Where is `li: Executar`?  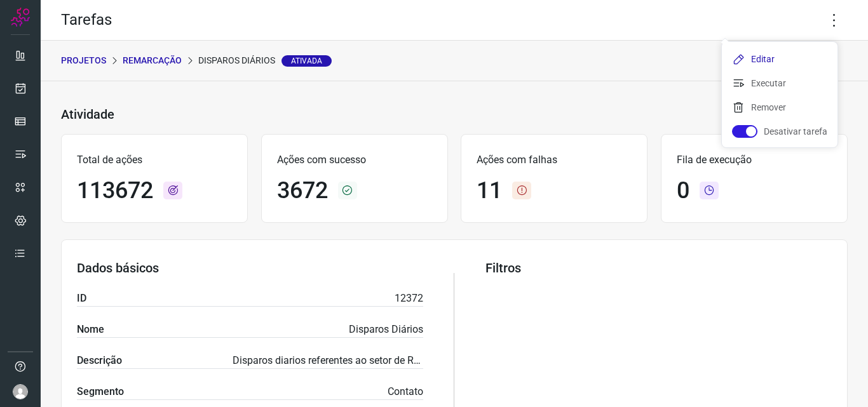
li: Executar is located at coordinates (780, 83).